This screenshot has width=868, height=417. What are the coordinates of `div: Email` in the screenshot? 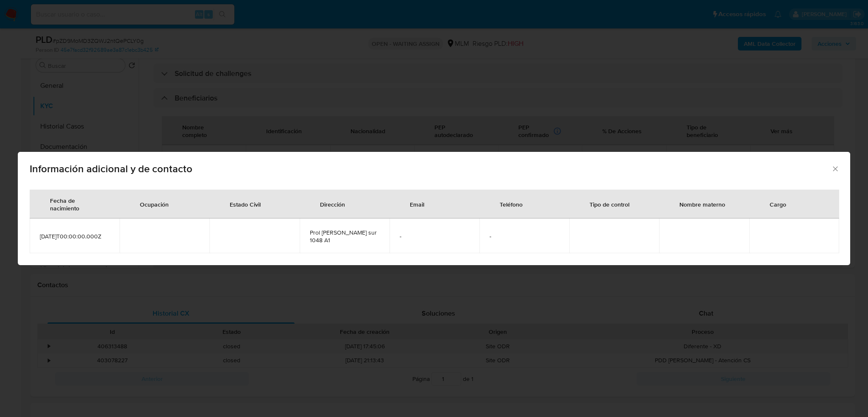 It's located at (417, 204).